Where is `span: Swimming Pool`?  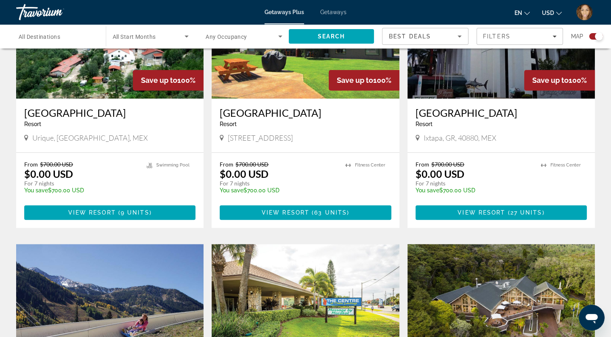 span: Swimming Pool is located at coordinates (173, 165).